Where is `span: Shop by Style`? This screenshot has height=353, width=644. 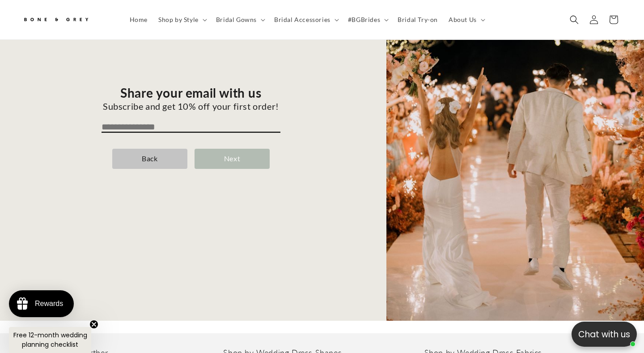 span: Shop by Style is located at coordinates (179, 20).